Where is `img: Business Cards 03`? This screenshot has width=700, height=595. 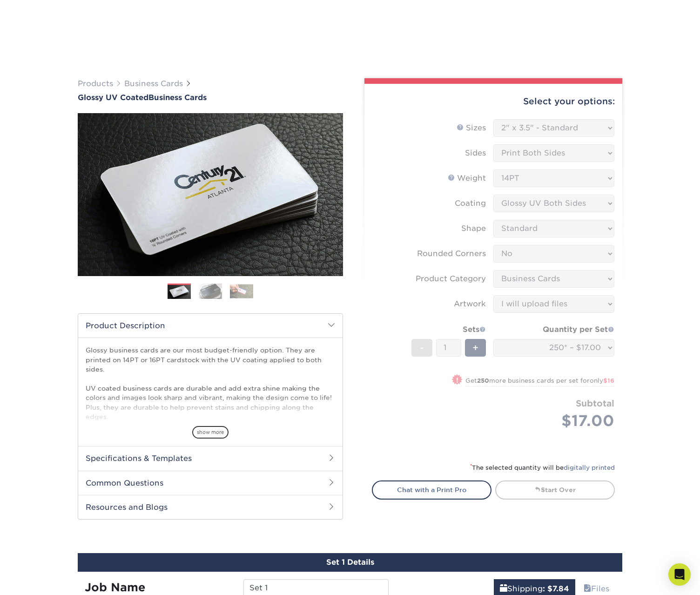
img: Business Cards 03 is located at coordinates (241, 291).